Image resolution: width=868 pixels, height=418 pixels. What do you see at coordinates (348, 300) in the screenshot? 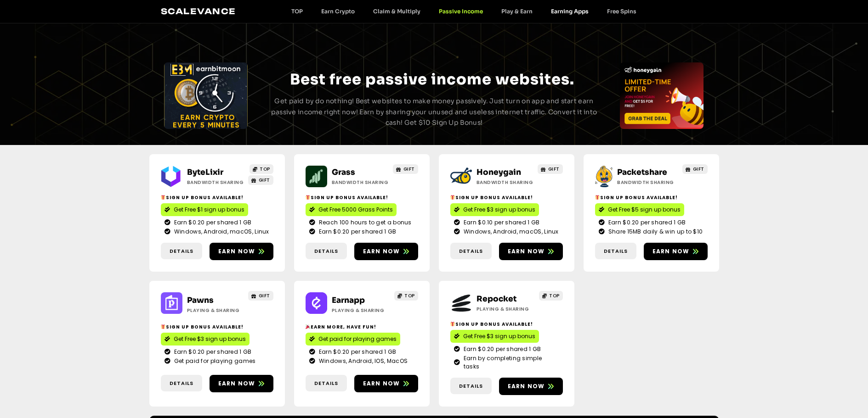
I see `a: Earnapp` at bounding box center [348, 300].